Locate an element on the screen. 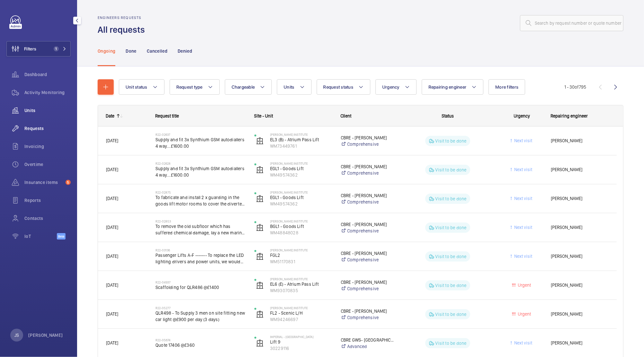  span: Urgency is located at coordinates (523, 116).